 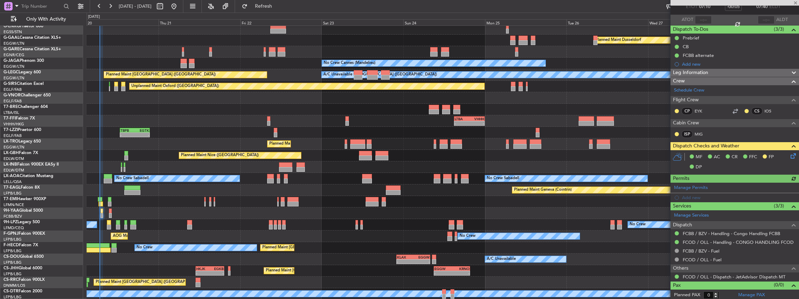 I want to click on a: Manage Services, so click(x=691, y=215).